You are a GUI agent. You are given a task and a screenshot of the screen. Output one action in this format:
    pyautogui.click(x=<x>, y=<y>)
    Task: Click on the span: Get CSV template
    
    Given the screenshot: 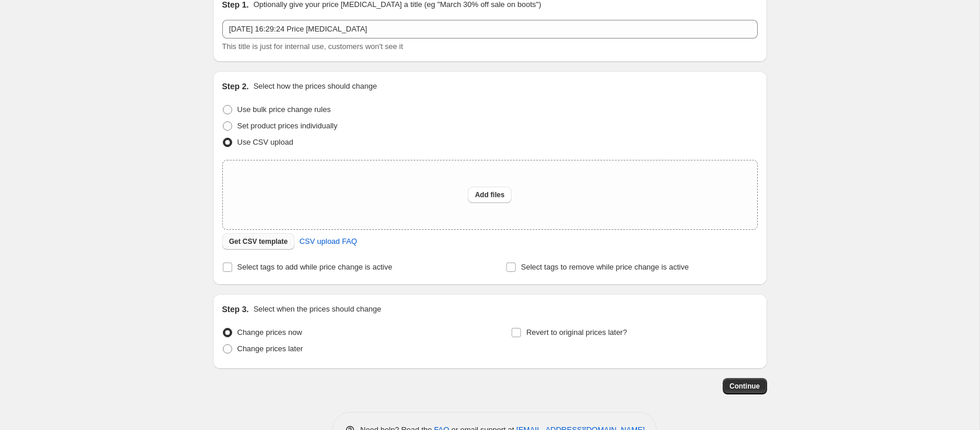 What is the action you would take?
    pyautogui.click(x=258, y=241)
    